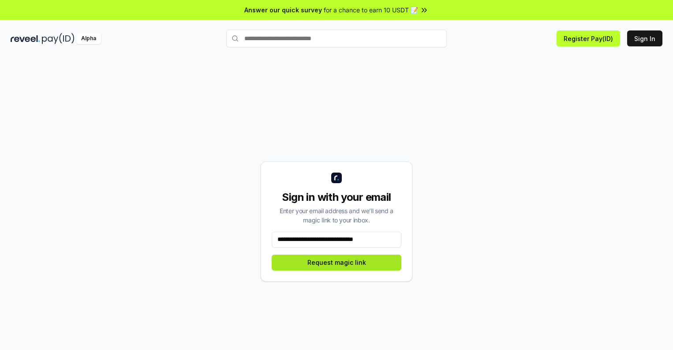  What do you see at coordinates (25, 38) in the screenshot?
I see `img: reveel_dark` at bounding box center [25, 38].